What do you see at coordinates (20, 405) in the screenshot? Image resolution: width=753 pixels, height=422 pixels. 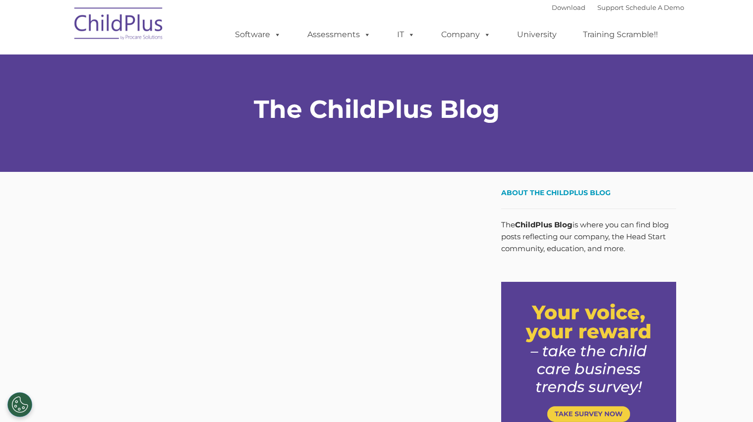 I see `button: Cookies Settings` at bounding box center [20, 405].